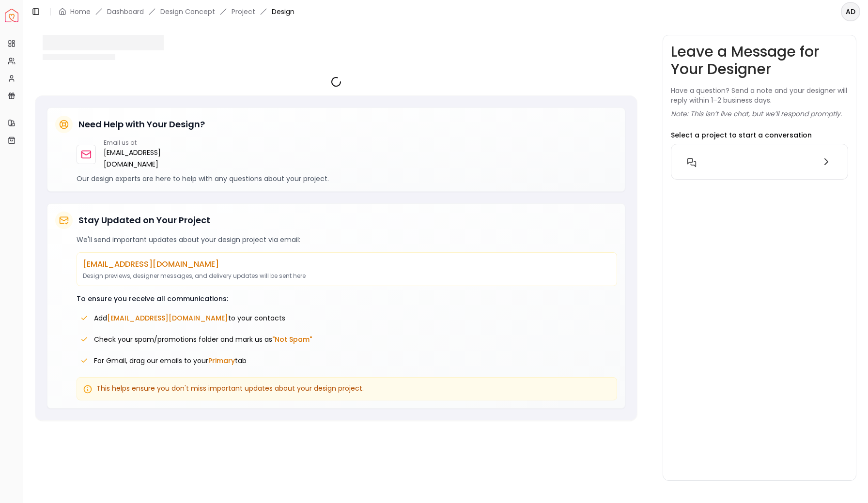 Image resolution: width=868 pixels, height=503 pixels. I want to click on span: For Gmail, drag our emails to your tab, so click(170, 361).